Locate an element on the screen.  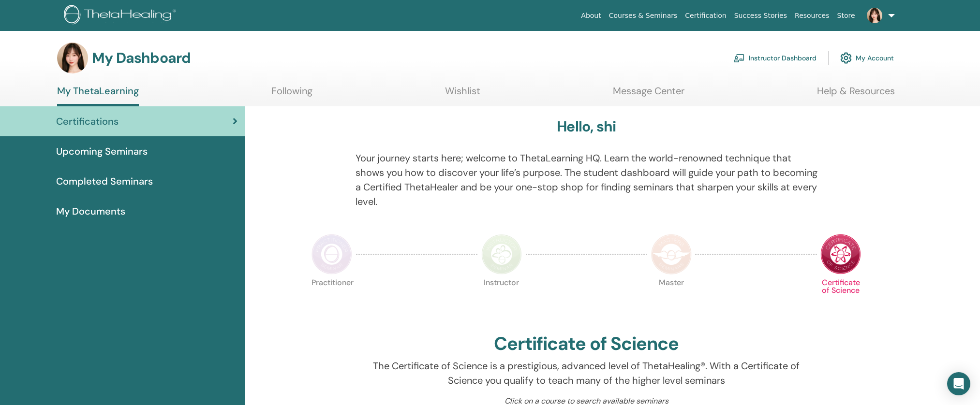
a: My Account is located at coordinates (866, 58).